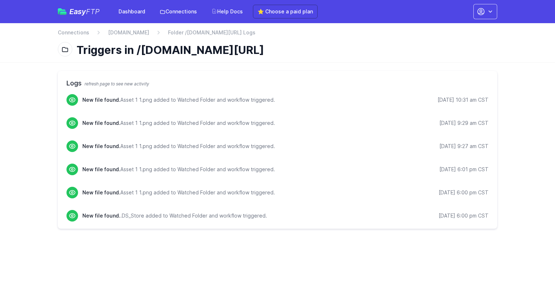 The height and width of the screenshot is (299, 555). What do you see at coordinates (93, 12) in the screenshot?
I see `span: FTP` at bounding box center [93, 12].